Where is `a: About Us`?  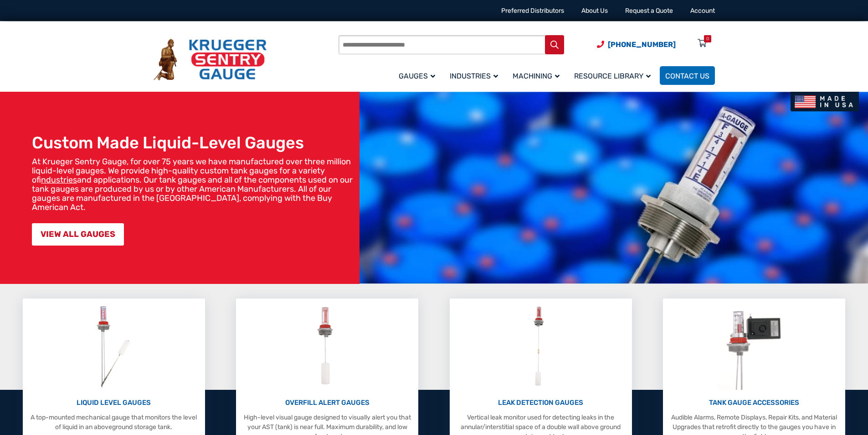
a: About Us is located at coordinates (595, 10).